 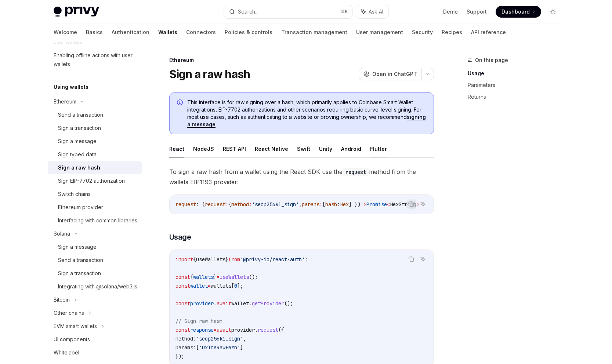 I want to click on span: import, so click(x=184, y=260).